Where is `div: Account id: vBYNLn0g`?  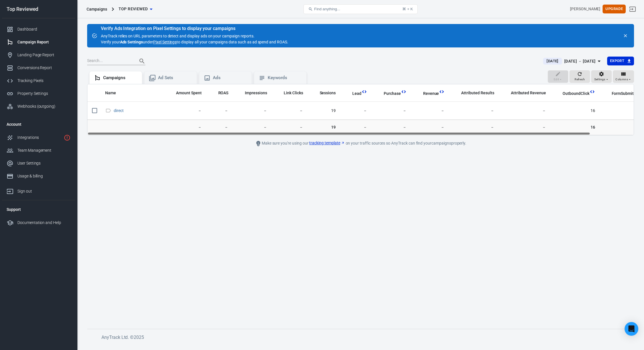 div: Account id: vBYNLn0g is located at coordinates (585, 9).